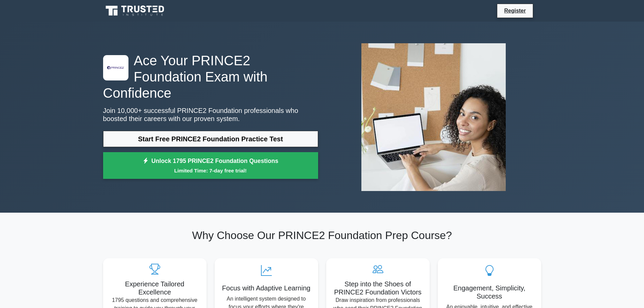 This screenshot has width=644, height=308. Describe the element at coordinates (515, 11) in the screenshot. I see `a: Register` at that location.